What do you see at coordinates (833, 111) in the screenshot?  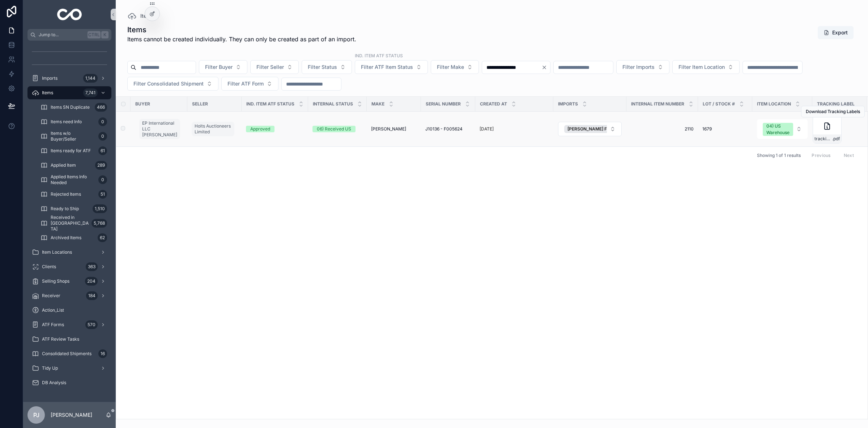 I see `span: Download Tracking Labels` at bounding box center [833, 111].